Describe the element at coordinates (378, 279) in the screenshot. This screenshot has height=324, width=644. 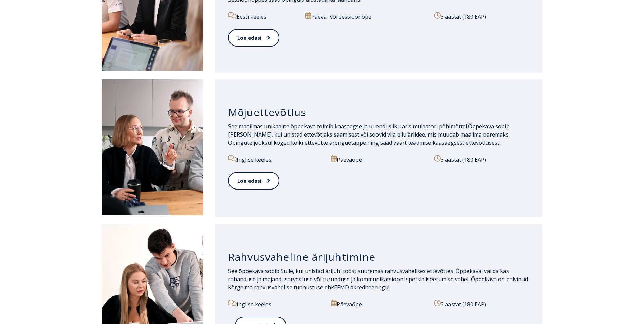
I see `span: See õppekava sobib Sulle, kui unistad ärijuhi tööst suuremas rahvusvahelises ettevõttes. Õppekava...` at that location.